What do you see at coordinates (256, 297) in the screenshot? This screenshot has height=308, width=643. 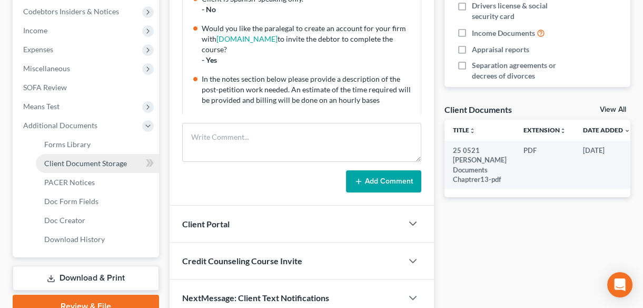 I see `span: NextMessage: Client Text Notifications` at bounding box center [256, 297].